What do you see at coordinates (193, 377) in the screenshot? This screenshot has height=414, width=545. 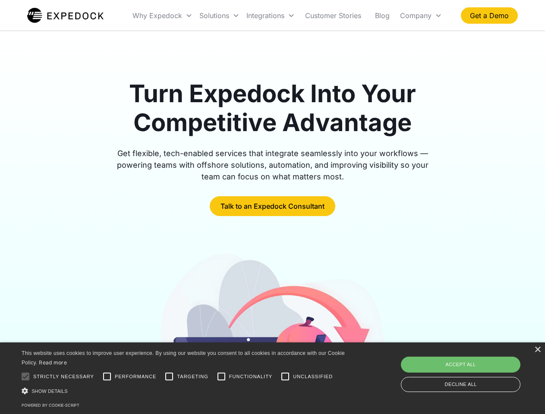 I see `span: Targeting` at bounding box center [193, 377].